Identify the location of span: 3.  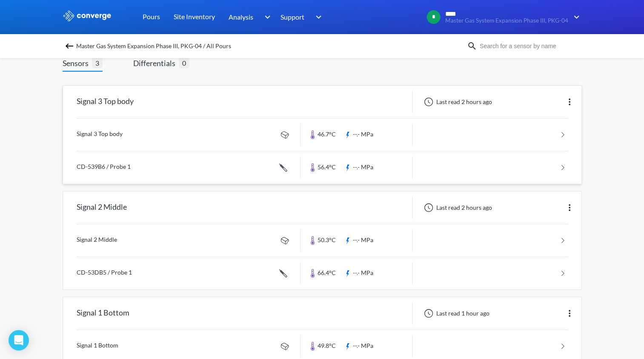
(97, 63).